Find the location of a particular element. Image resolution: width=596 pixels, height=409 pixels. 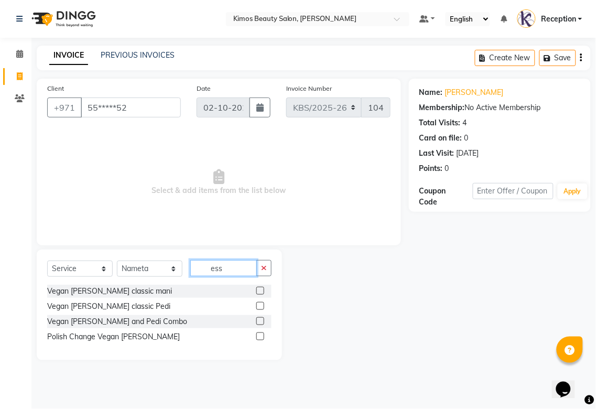

div: 4 is located at coordinates (465, 123).